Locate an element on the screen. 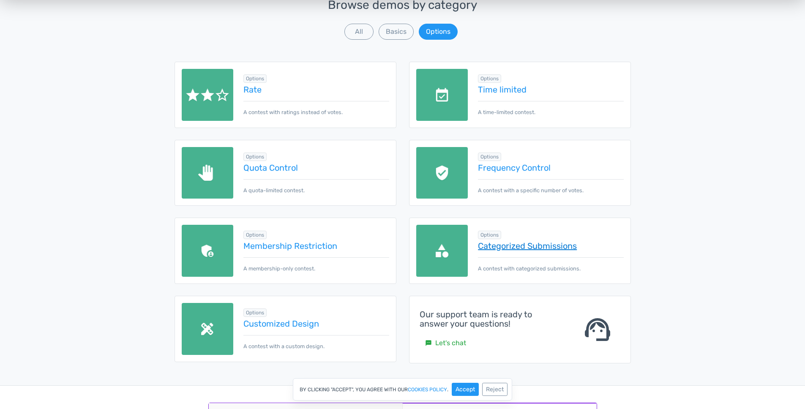  h3: Submission #197 is located at coordinates (276, 195).